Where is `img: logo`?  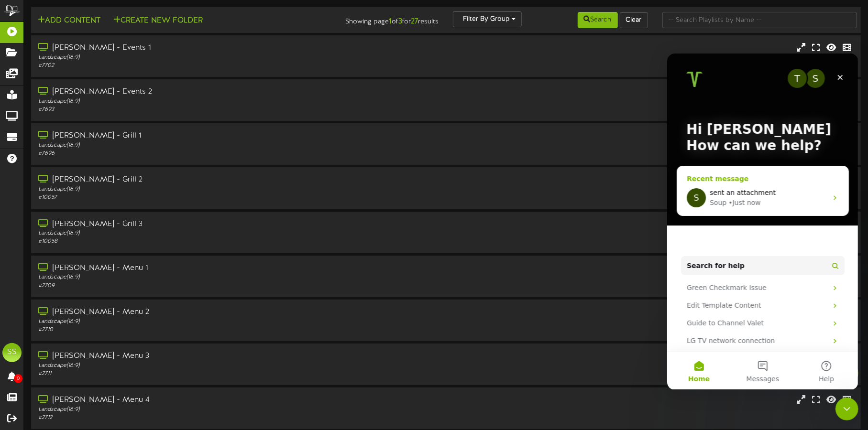
img: logo is located at coordinates (27, 26).